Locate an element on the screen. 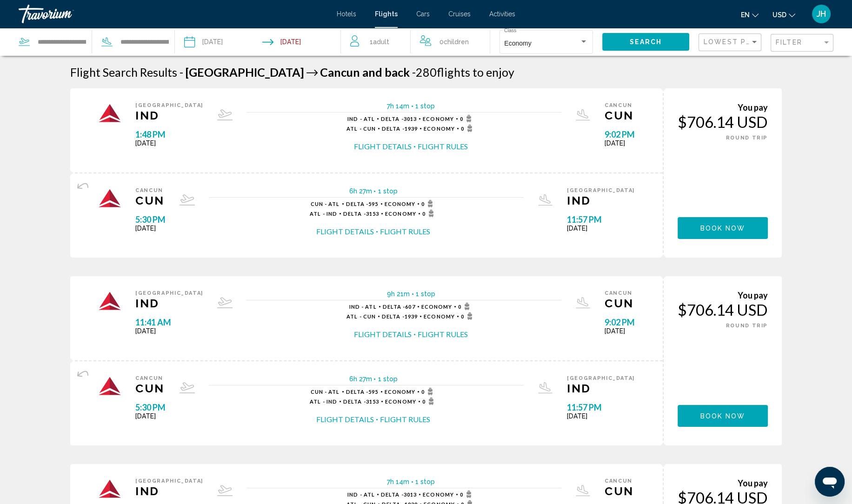 Image resolution: width=852 pixels, height=504 pixels. span: 3153 is located at coordinates (361, 214).